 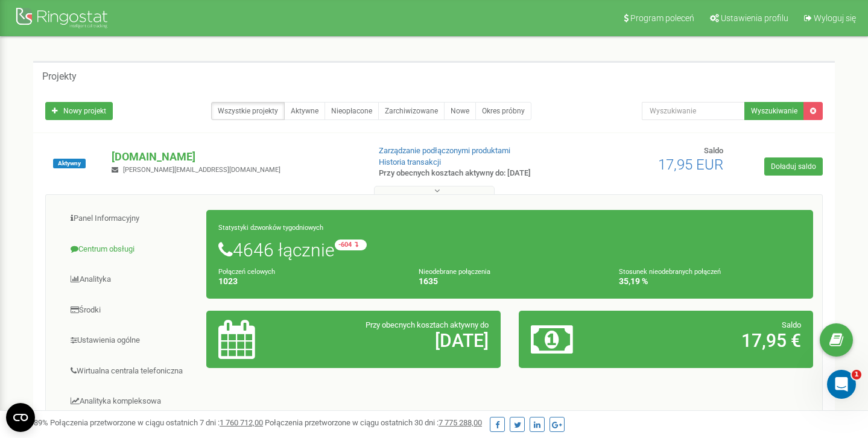 What do you see at coordinates (352, 111) in the screenshot?
I see `a: Nieopłacone` at bounding box center [352, 111].